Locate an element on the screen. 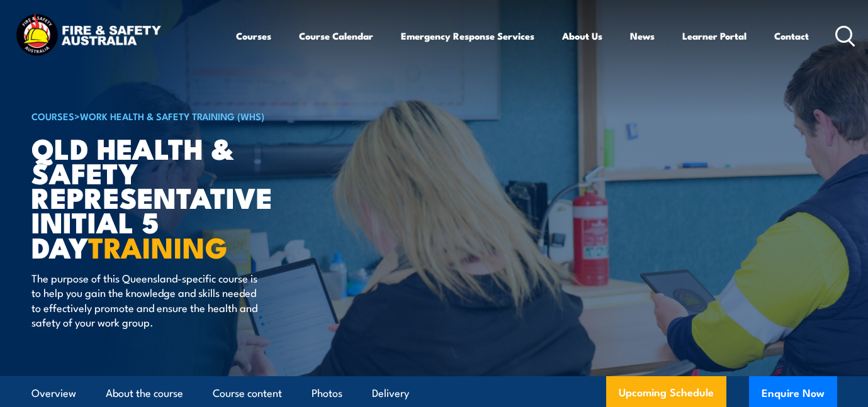  a: Work Health & Safety Training (WHS) is located at coordinates (172, 116).